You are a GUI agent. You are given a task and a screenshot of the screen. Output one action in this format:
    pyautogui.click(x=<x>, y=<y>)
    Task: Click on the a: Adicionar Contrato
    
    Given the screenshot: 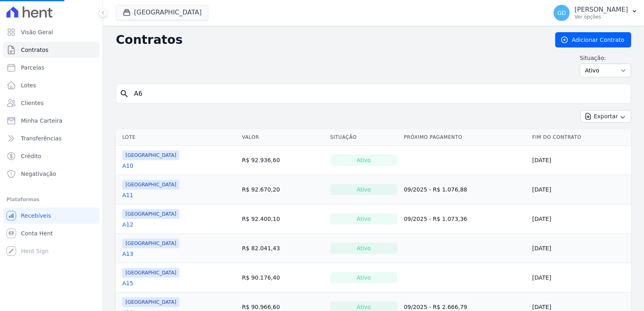 What is the action you would take?
    pyautogui.click(x=593, y=40)
    